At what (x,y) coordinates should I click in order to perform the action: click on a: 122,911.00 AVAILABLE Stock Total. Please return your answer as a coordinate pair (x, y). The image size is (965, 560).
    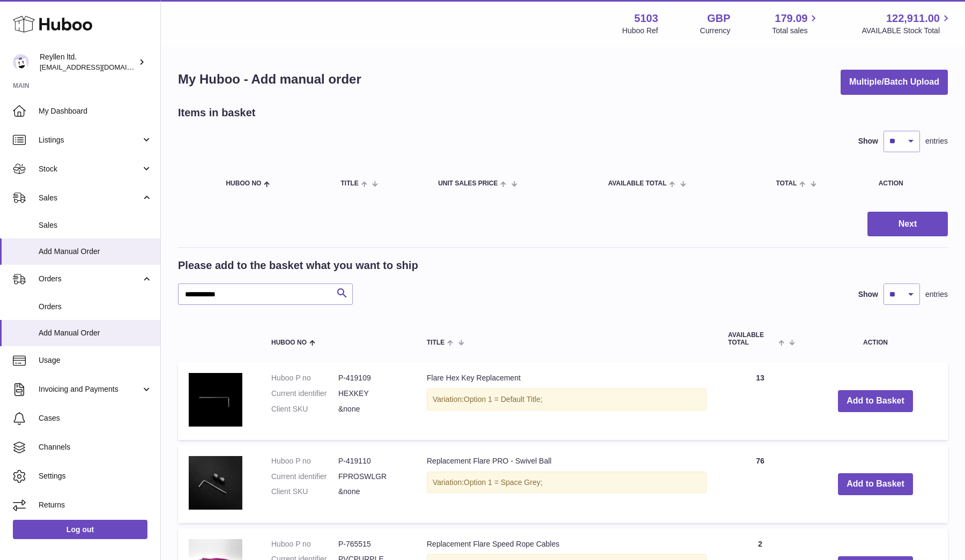
    Looking at the image, I should click on (907, 24).